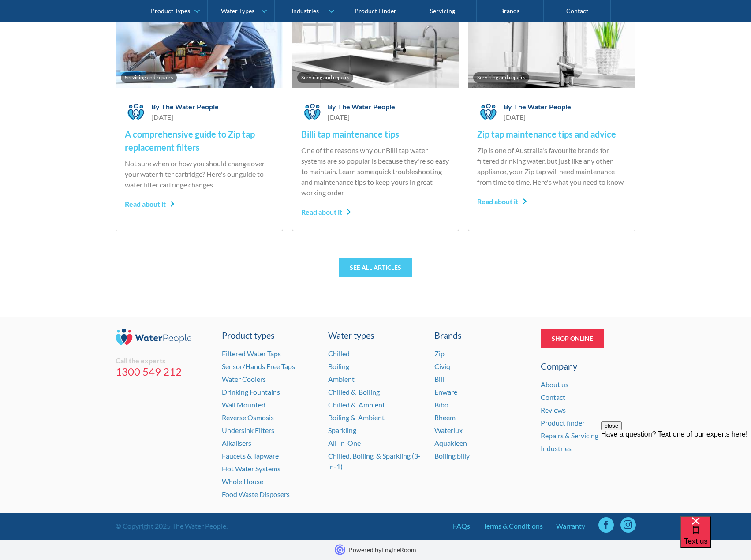 This screenshot has width=751, height=560. Describe the element at coordinates (552, 166) in the screenshot. I see `p: Zip is one of Australia's favourite brands for filtered drinking water, but just like any other a...` at that location.